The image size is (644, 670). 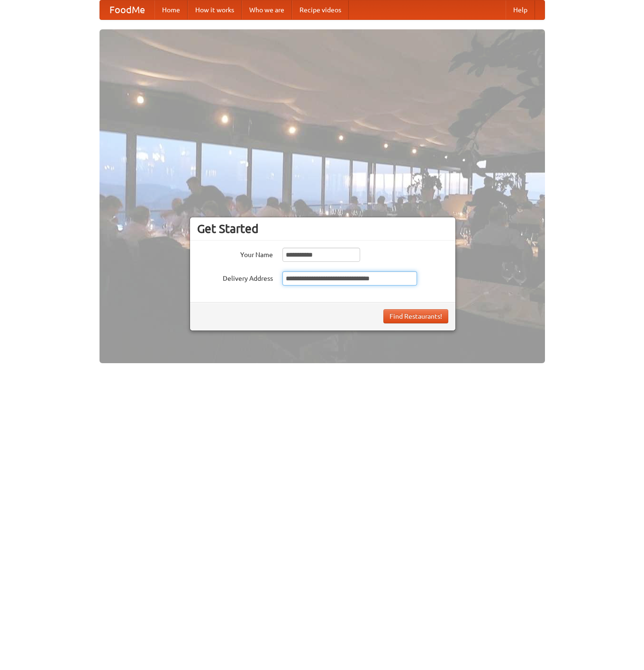 What do you see at coordinates (171, 10) in the screenshot?
I see `a: Home` at bounding box center [171, 10].